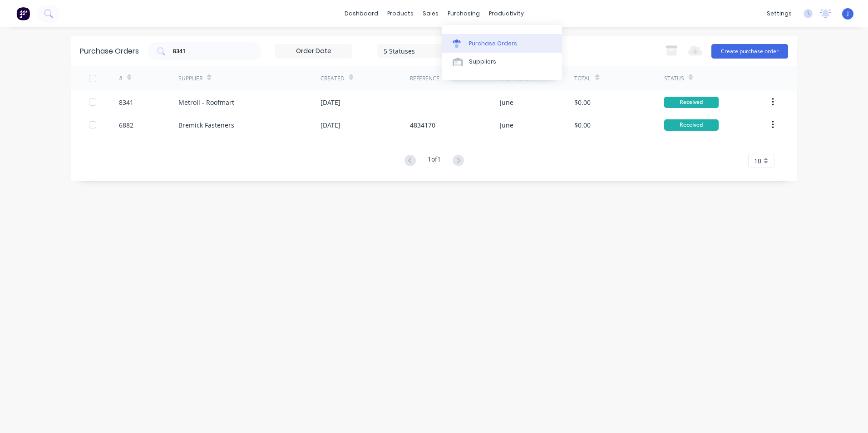  What do you see at coordinates (210, 51) in the screenshot?
I see `input: Search purchase orders...` at bounding box center [210, 51].